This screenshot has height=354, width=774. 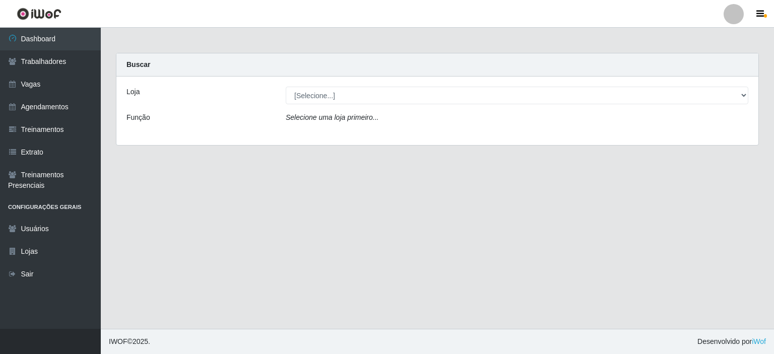 I want to click on span: Desenvolvido por, so click(x=732, y=342).